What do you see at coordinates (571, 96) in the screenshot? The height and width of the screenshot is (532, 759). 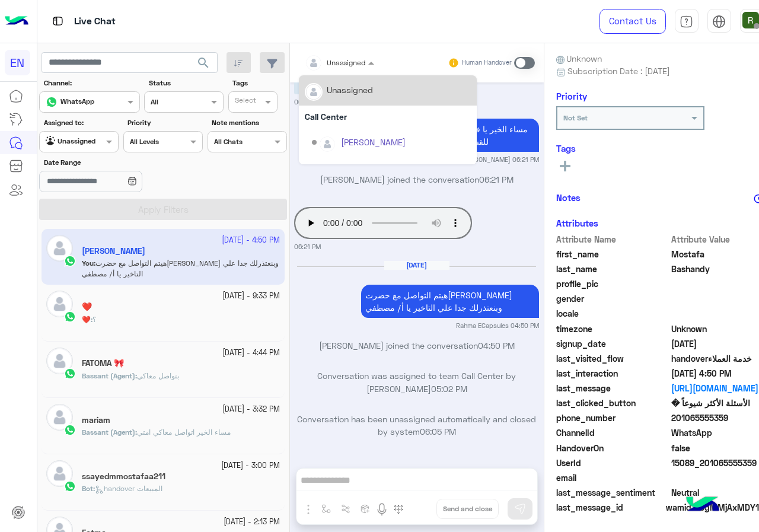 I see `h6: Priority` at bounding box center [571, 96].